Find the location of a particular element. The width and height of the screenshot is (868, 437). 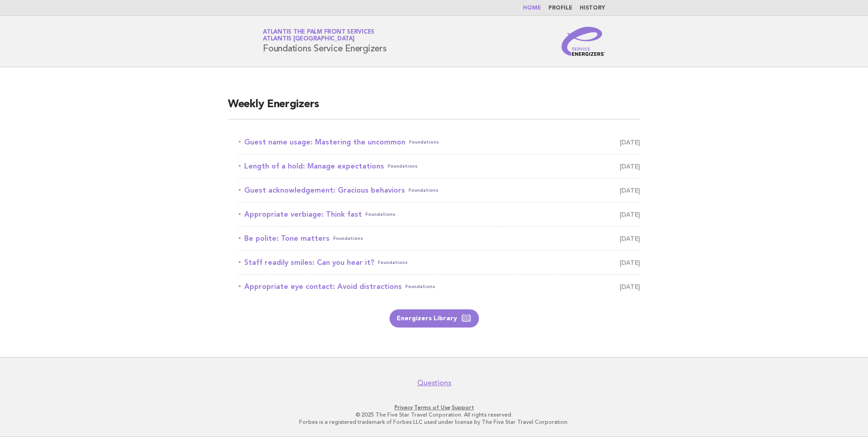

h2: Weekly Energizers is located at coordinates (434, 108).